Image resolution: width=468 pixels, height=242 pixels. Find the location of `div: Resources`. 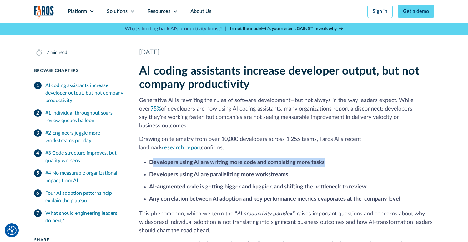

div: Resources is located at coordinates (159, 11).